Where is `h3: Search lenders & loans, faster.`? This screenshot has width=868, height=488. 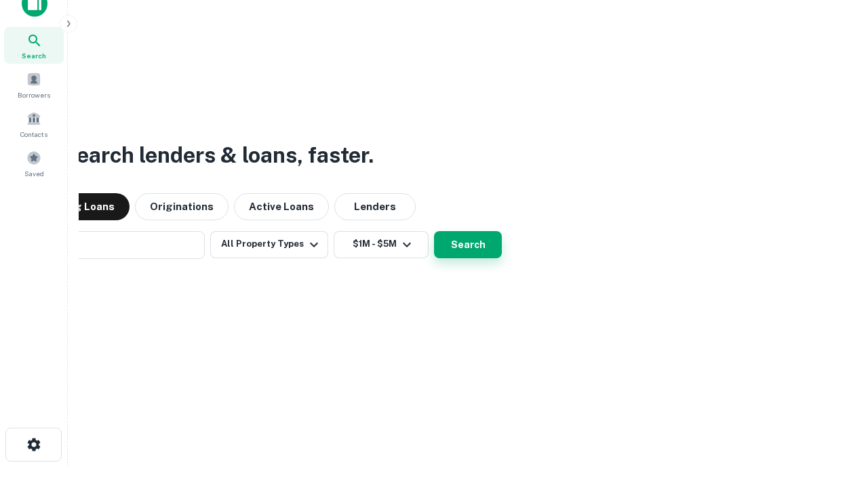
h3: Search lenders & loans, faster. is located at coordinates (218, 155).